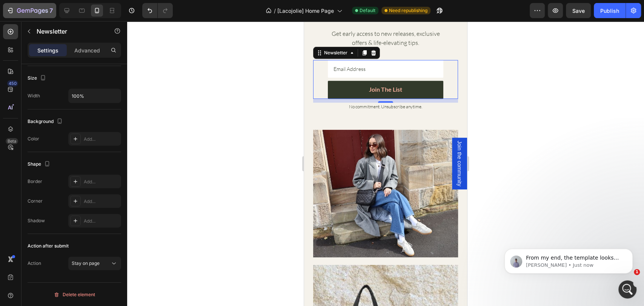 The height and width of the screenshot is (306, 644). I want to click on span: 1, so click(637, 272).